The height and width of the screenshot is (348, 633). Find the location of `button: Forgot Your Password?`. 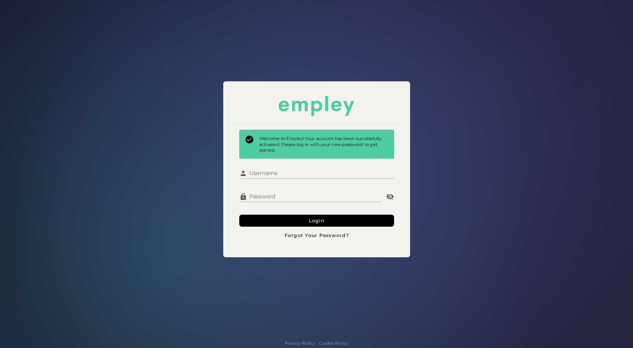

button: Forgot Your Password? is located at coordinates (316, 235).